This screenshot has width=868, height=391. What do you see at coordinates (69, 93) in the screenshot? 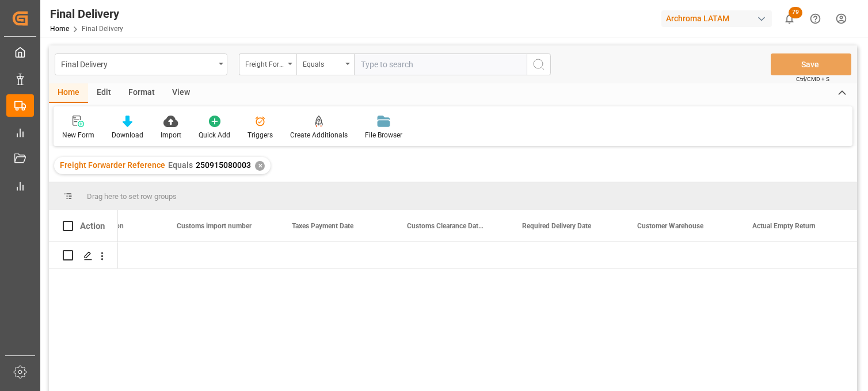
I see `div: Home` at bounding box center [69, 93].